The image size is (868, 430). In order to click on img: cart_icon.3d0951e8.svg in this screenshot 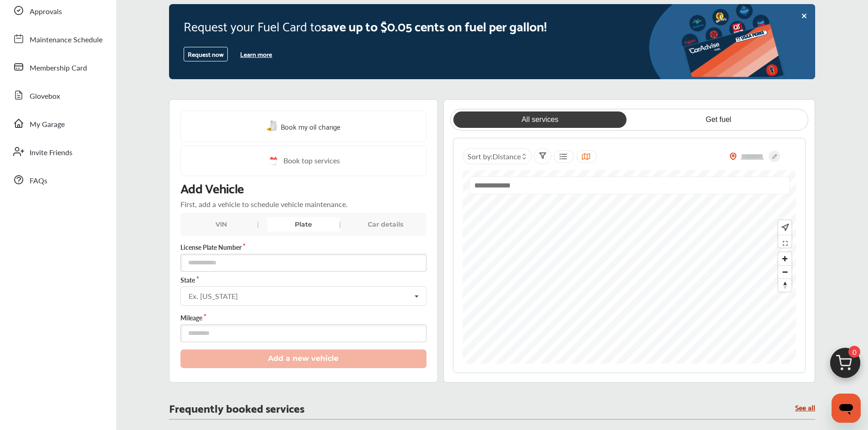, I will do `click(845, 366)`.